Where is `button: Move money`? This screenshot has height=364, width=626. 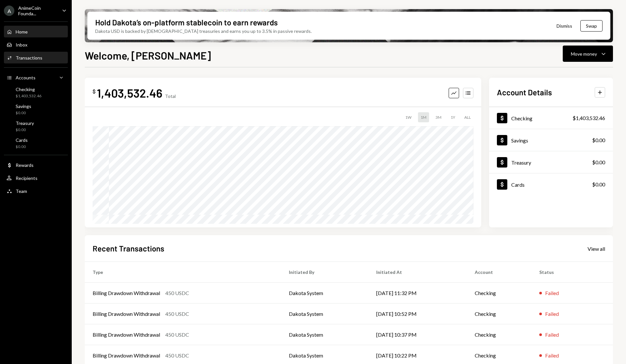 button: Move money is located at coordinates (588, 54).